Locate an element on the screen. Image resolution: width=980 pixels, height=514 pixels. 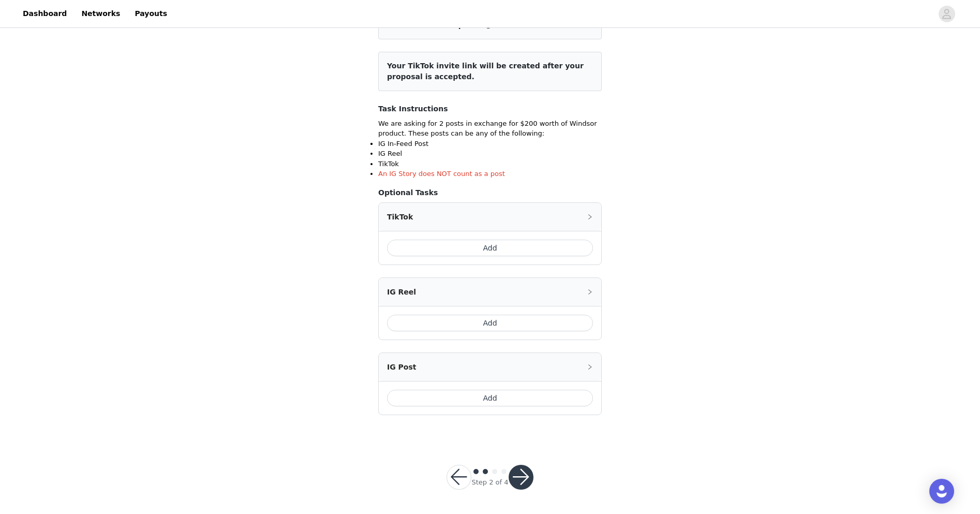
a: Payouts is located at coordinates (151, 13).